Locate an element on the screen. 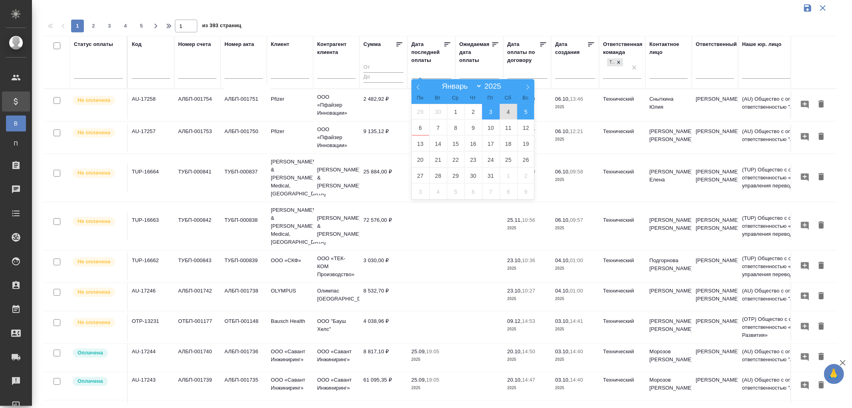 The height and width of the screenshot is (408, 852). p: 14:53 is located at coordinates (528, 321).